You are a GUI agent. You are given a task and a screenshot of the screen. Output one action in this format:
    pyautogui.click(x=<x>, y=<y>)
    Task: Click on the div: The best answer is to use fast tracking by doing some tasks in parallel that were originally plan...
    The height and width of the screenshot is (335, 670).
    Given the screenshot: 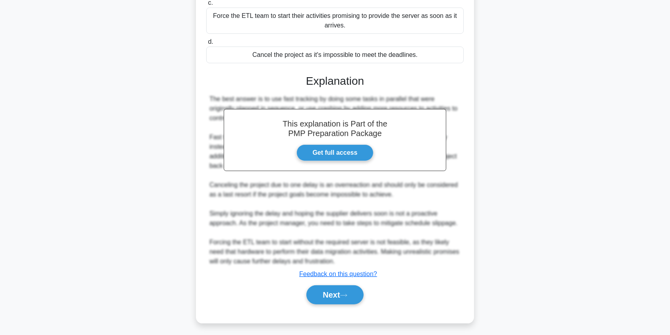 What is the action you would take?
    pyautogui.click(x=335, y=180)
    